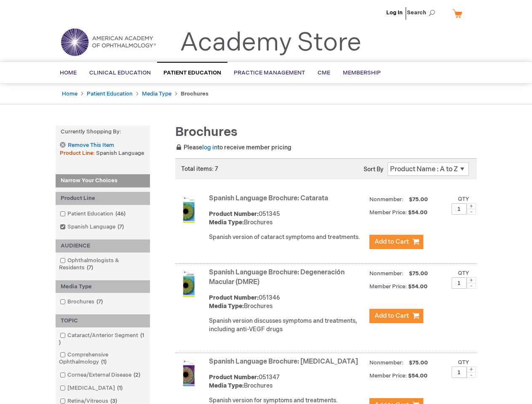 The width and height of the screenshot is (532, 404). Describe the element at coordinates (103, 132) in the screenshot. I see `strong: Currently Shopping by:` at that location.